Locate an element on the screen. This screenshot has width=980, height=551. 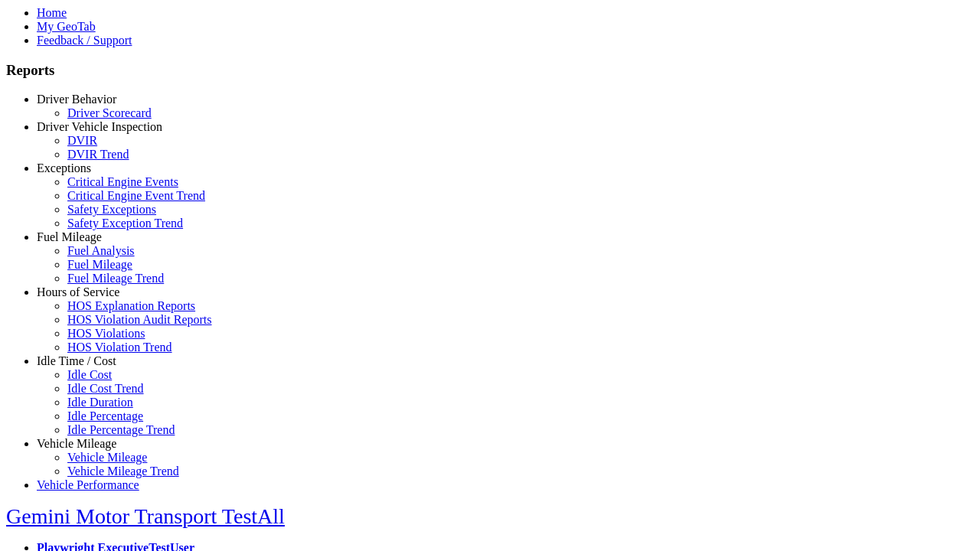
a: Safety Exception Trend is located at coordinates (125, 222).